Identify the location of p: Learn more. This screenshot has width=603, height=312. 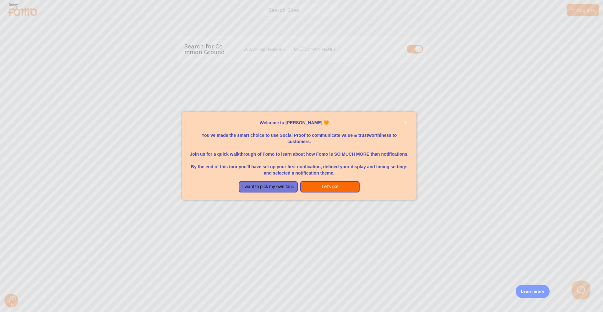
(533, 291).